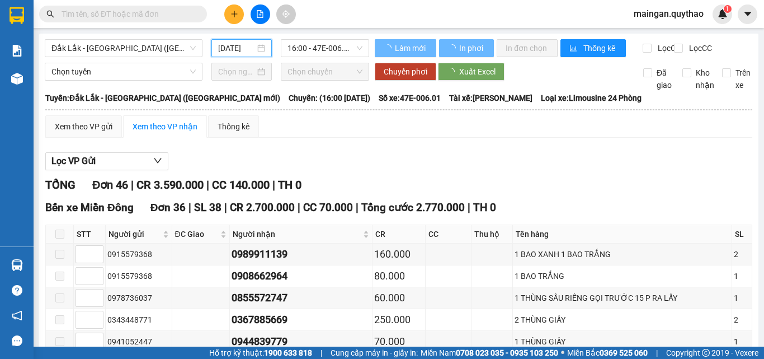 The height and width of the screenshot is (359, 764). What do you see at coordinates (472, 48) in the screenshot?
I see `span: In phơi` at bounding box center [472, 48].